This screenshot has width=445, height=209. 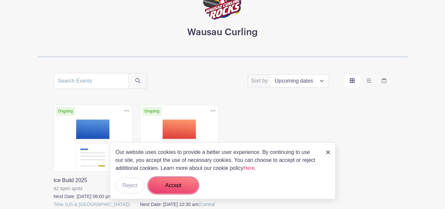 What do you see at coordinates (130, 185) in the screenshot?
I see `button: Reject` at bounding box center [130, 185].